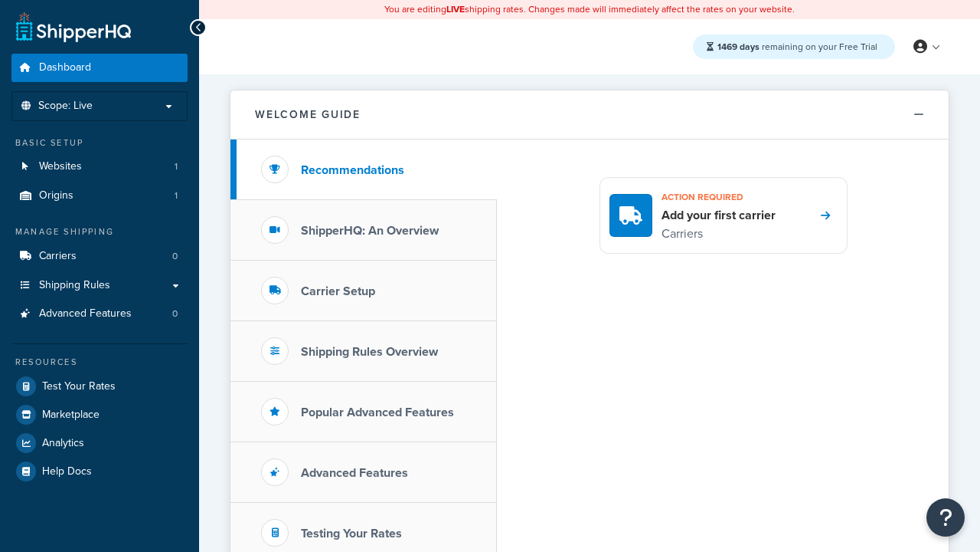 The height and width of the screenshot is (552, 980). What do you see at coordinates (99, 414) in the screenshot?
I see `a: Marketplace` at bounding box center [99, 414].